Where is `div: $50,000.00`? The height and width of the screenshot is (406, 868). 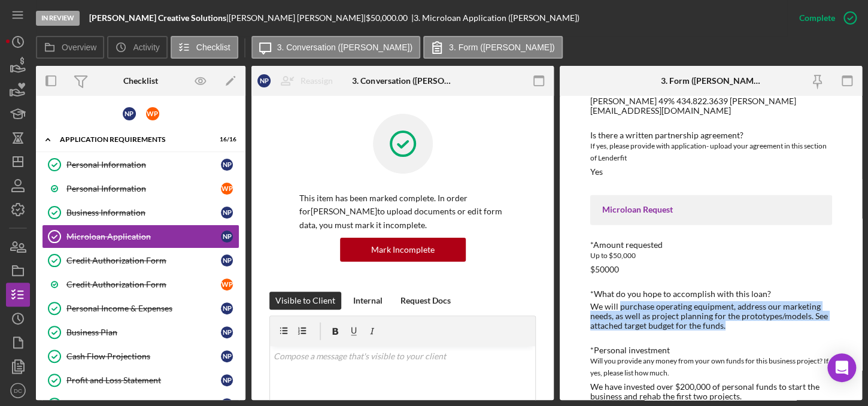
div: $50,000.00 is located at coordinates (389, 18).